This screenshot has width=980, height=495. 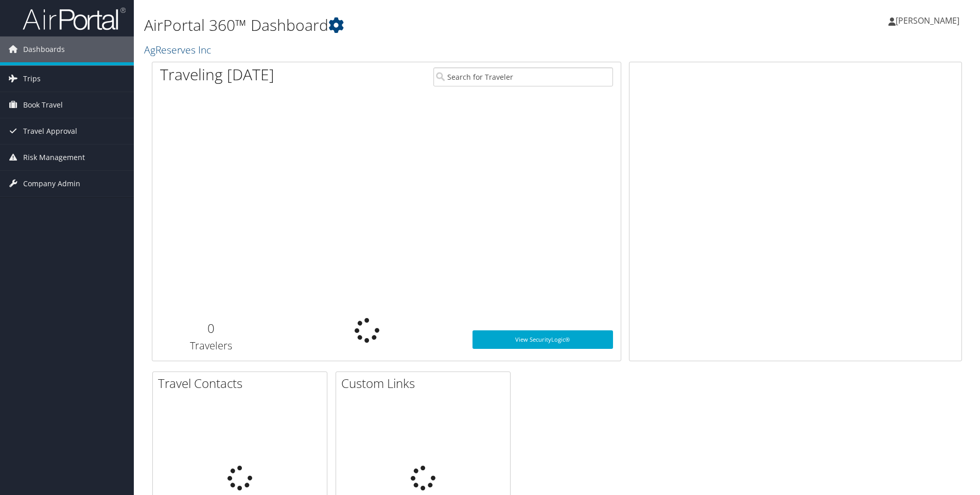 What do you see at coordinates (211, 328) in the screenshot?
I see `h2: 0` at bounding box center [211, 328].